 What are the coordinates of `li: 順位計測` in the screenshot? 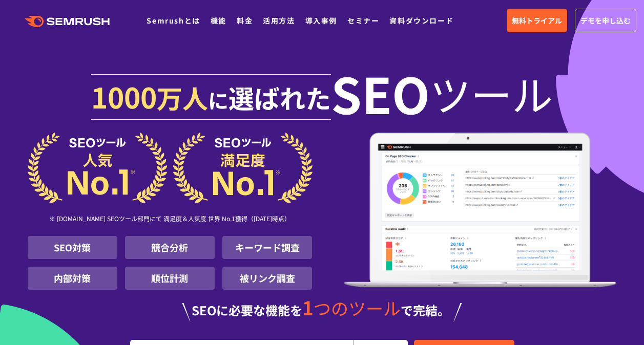 It's located at (169, 278).